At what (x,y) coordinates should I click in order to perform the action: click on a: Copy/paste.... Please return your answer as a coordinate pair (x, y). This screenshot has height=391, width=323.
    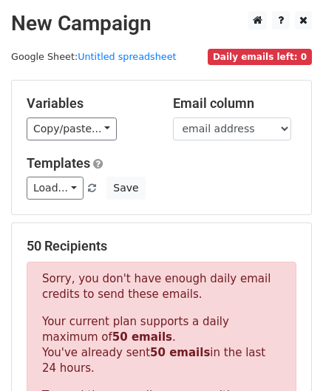
    Looking at the image, I should click on (72, 129).